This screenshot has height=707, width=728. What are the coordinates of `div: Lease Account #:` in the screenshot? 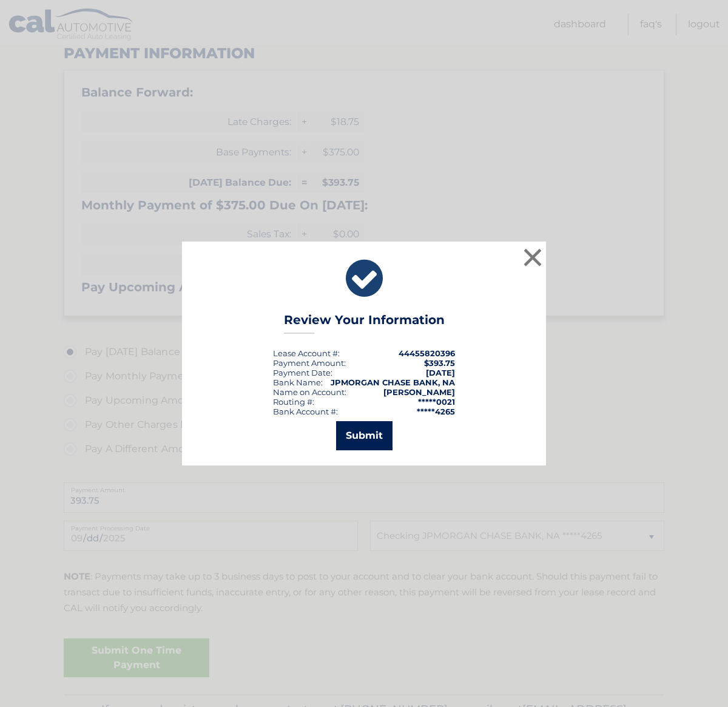 It's located at (306, 353).